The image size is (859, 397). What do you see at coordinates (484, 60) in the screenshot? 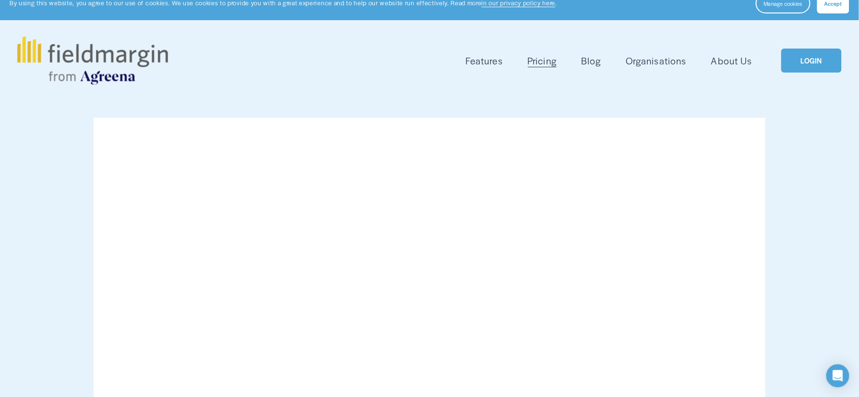
I see `a: folder dropdown` at bounding box center [484, 60].